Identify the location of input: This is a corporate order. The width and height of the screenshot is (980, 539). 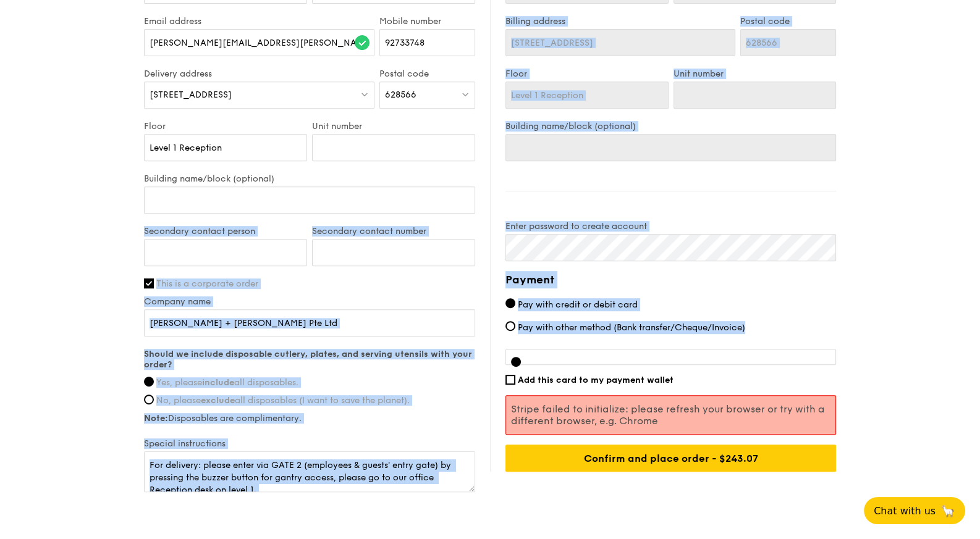
(149, 283).